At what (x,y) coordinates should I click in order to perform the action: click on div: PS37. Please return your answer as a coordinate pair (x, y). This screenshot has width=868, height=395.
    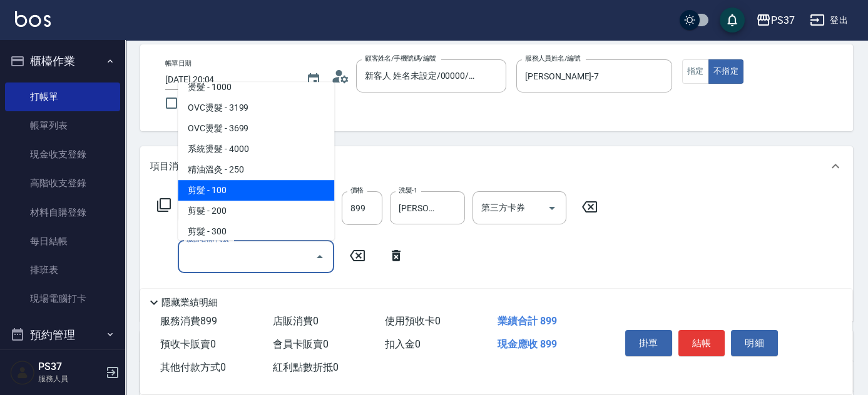
    Looking at the image, I should click on (783, 20).